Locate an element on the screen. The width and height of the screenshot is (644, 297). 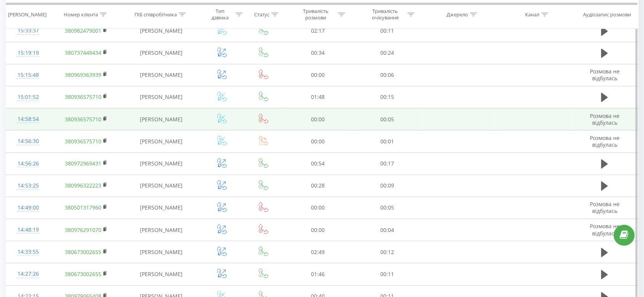
td: 00:04 is located at coordinates (387, 230).